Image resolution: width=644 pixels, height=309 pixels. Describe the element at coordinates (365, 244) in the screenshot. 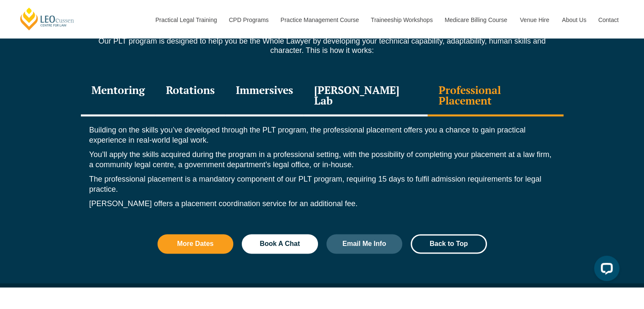

I see `a: Email Me Info` at that location.